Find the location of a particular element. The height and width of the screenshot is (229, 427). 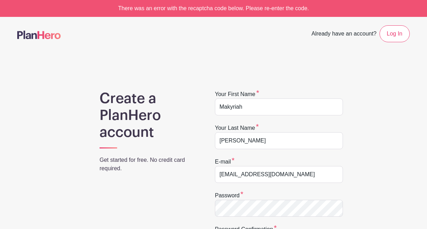

img: logo-507f7623f17ff9eddc593b1ce0a138ce2505c220e1c5a4e2b4648c50719b7d32.svg is located at coordinates (39, 35).